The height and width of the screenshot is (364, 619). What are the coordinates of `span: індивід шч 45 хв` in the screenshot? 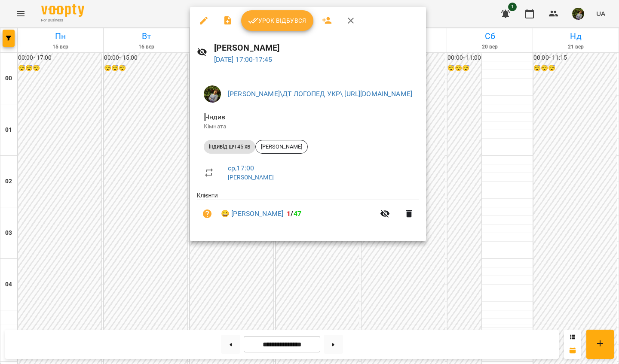 It's located at (230, 147).